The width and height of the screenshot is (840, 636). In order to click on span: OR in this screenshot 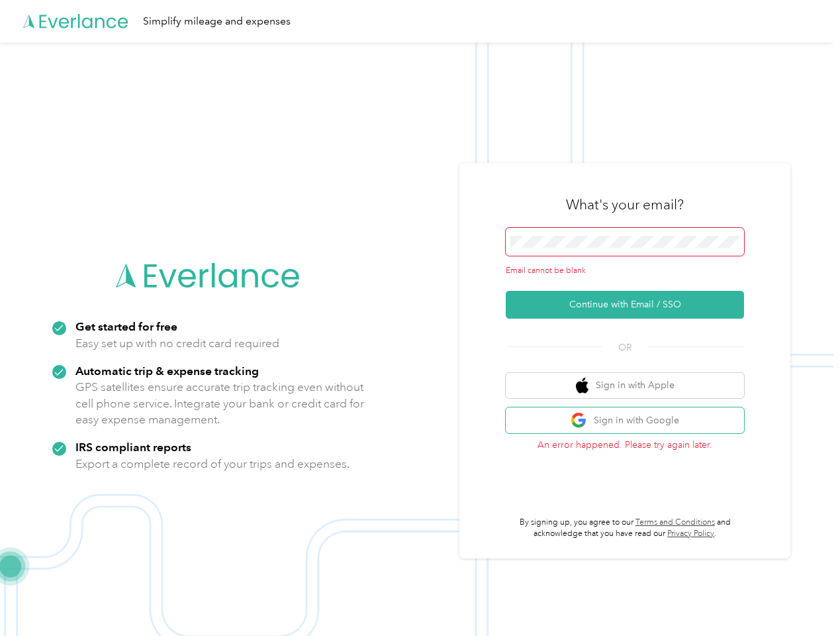, I will do `click(625, 347)`.